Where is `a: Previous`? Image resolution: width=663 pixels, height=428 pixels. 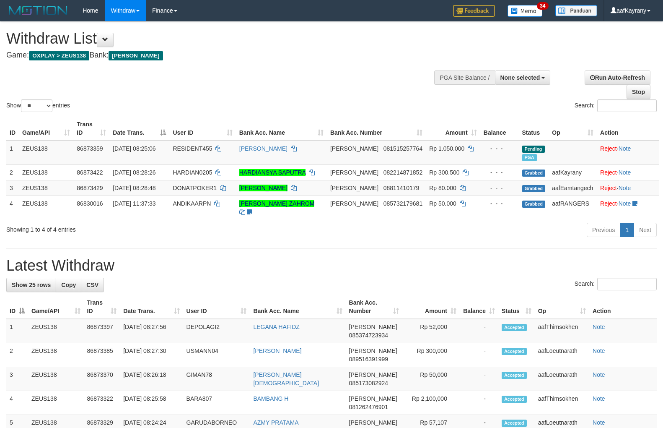 a: Previous is located at coordinates (604, 230).